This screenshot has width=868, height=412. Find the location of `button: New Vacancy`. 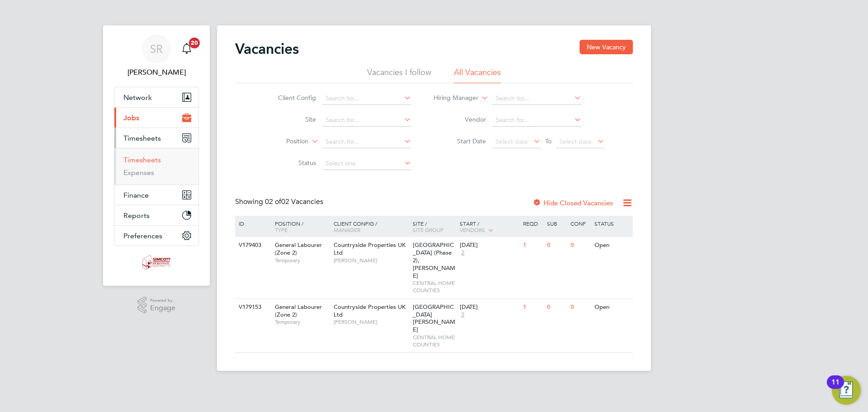

button: New Vacancy is located at coordinates (606, 47).